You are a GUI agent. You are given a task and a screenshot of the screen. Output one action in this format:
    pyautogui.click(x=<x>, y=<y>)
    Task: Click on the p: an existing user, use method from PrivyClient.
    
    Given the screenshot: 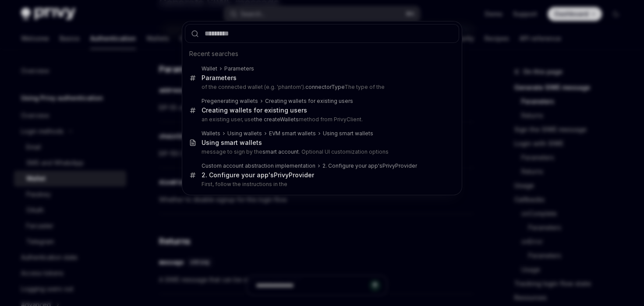 What is the action you would take?
    pyautogui.click(x=321, y=120)
    